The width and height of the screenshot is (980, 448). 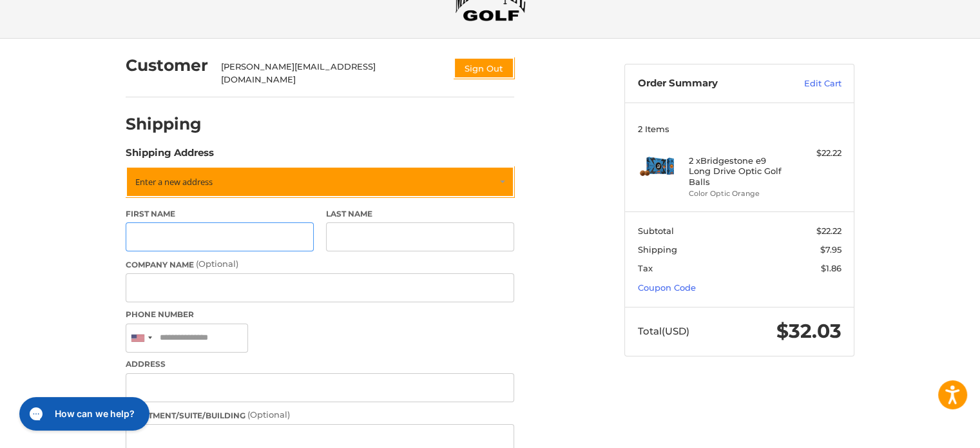 I want to click on span: Shipping, so click(x=657, y=250).